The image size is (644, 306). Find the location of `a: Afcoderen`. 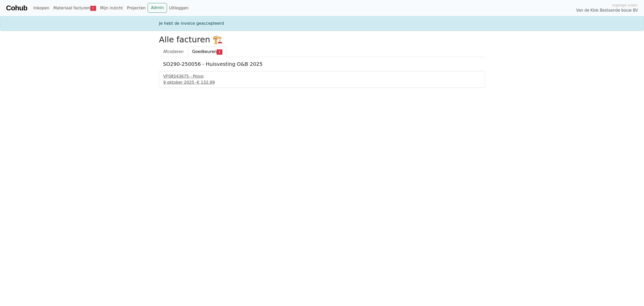

a: Afcoderen is located at coordinates (174, 52).